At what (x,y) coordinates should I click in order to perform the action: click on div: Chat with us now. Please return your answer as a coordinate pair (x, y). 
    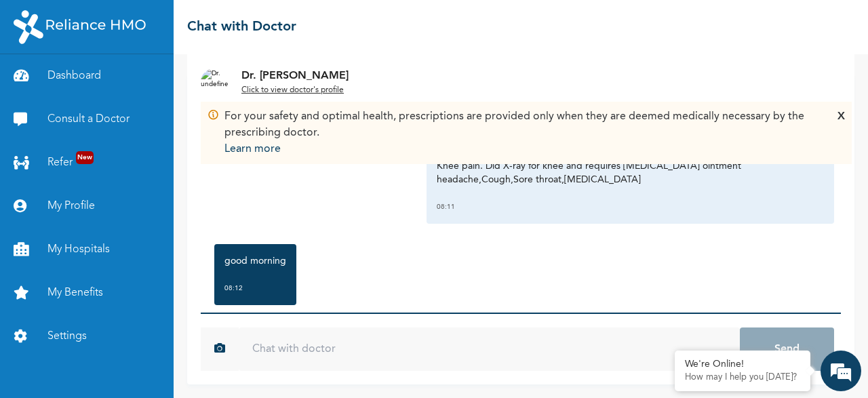
    Looking at the image, I should click on (150, 85).